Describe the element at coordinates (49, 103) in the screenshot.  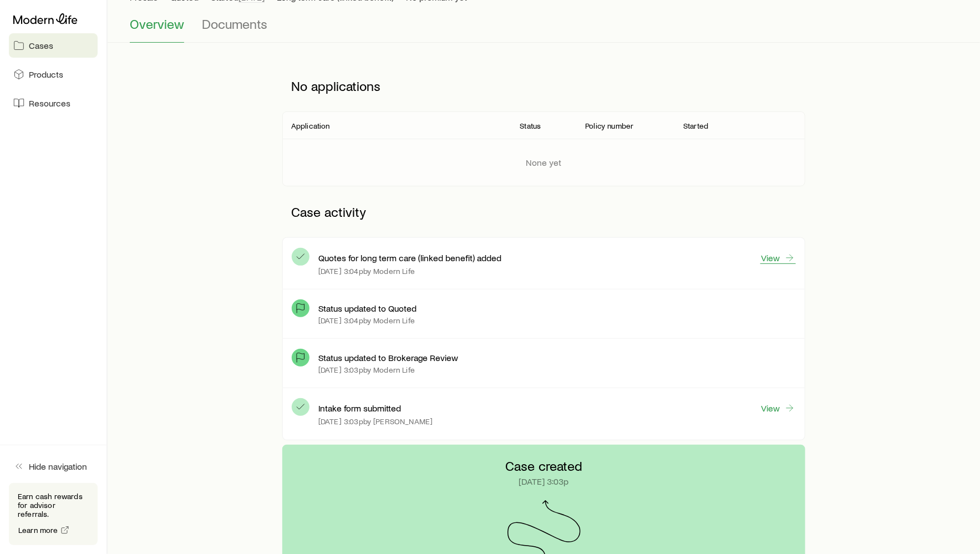
I see `span: Resources` at that location.